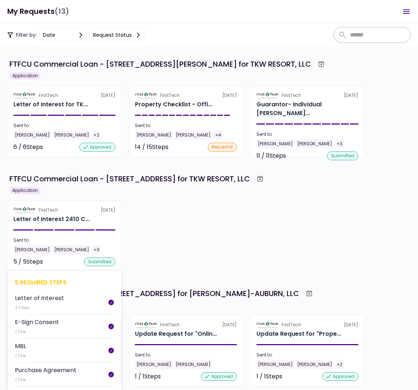  Describe the element at coordinates (62, 11) in the screenshot. I see `span: (13)` at that location.